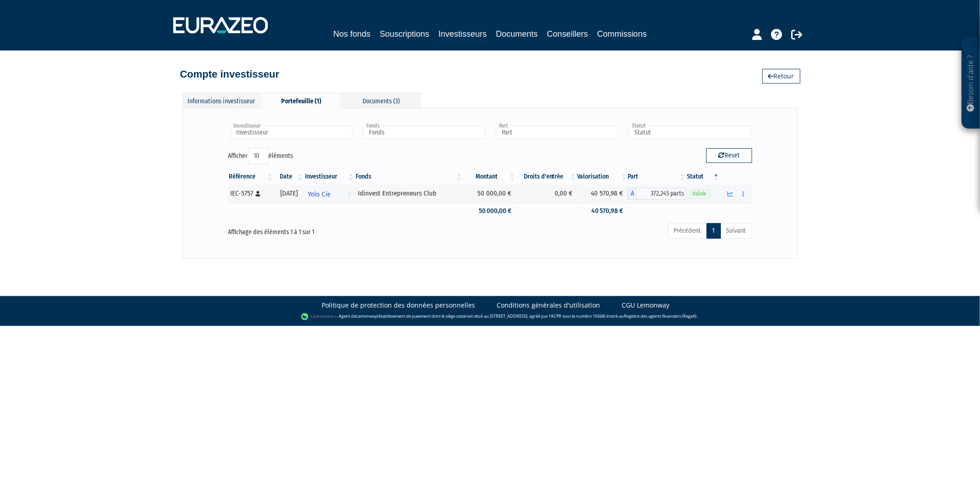 The image size is (980, 482). Describe the element at coordinates (490, 177) in the screenshot. I see `th: Montant: activer pour trier la colonne par ordre croissant` at that location.